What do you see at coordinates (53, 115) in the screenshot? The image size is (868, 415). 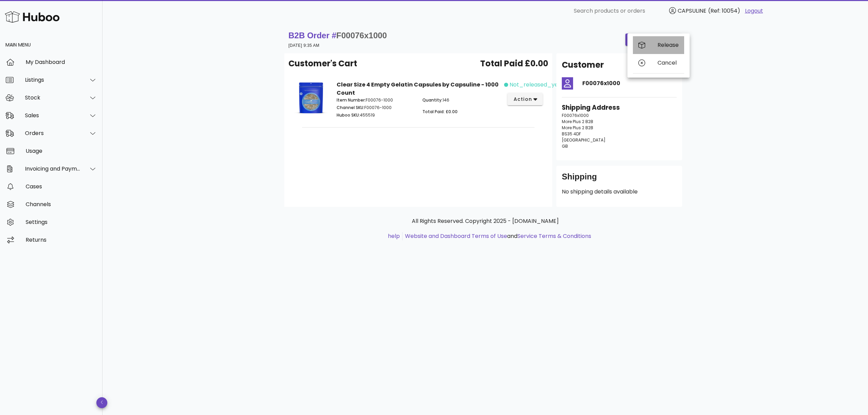 I see `div: Sales` at bounding box center [53, 115].